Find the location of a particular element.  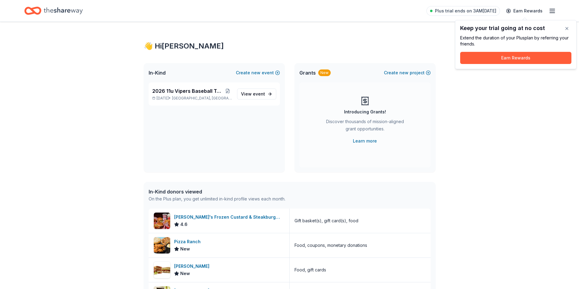

a: Earn Rewards is located at coordinates (524, 11).